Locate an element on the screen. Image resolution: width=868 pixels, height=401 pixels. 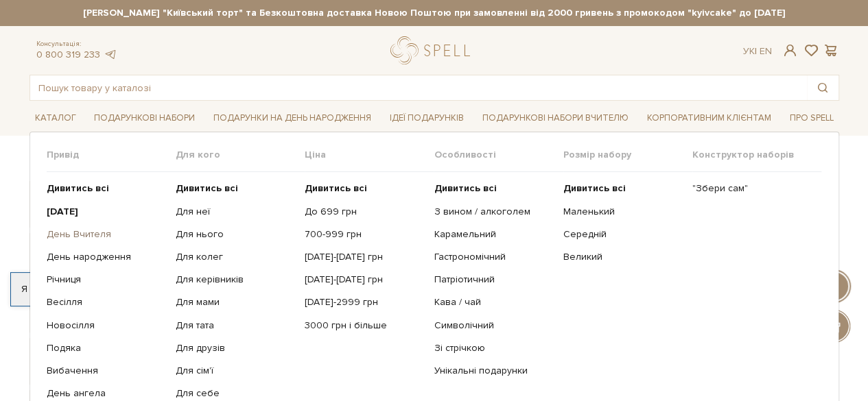
a: Весілля is located at coordinates (105, 302).